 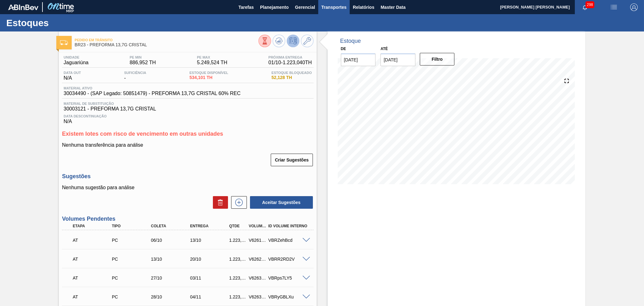 I want to click on span: 01/10 - 1.223,040 TH, so click(x=290, y=62).